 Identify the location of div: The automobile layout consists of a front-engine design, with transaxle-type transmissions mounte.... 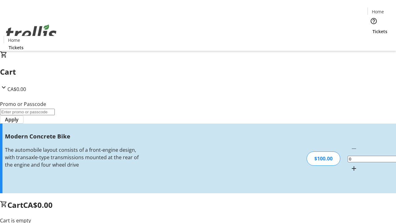
(72, 157).